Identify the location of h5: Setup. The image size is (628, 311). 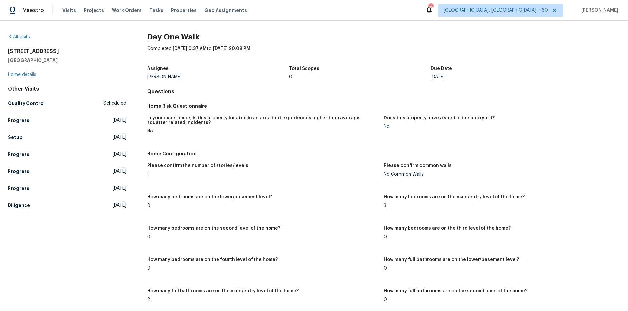
(15, 138).